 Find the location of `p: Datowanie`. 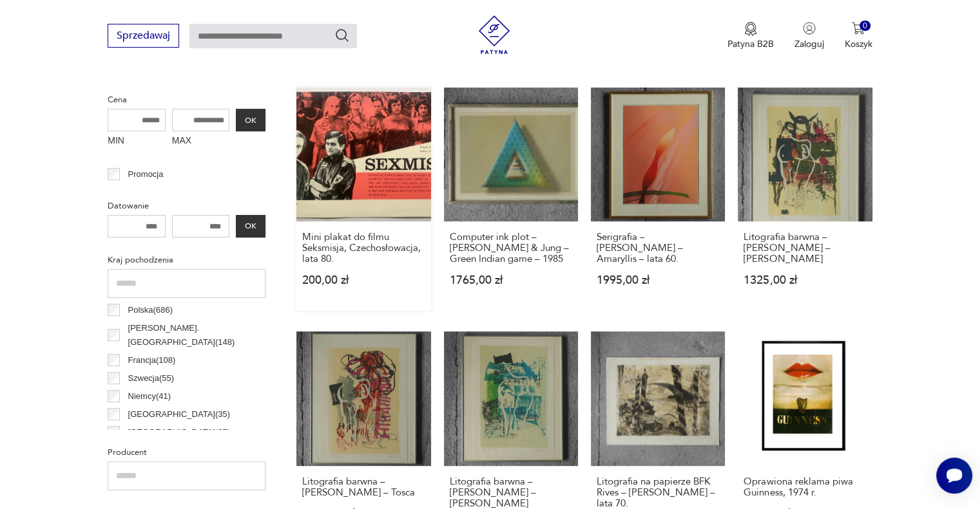

p: Datowanie is located at coordinates (186, 206).